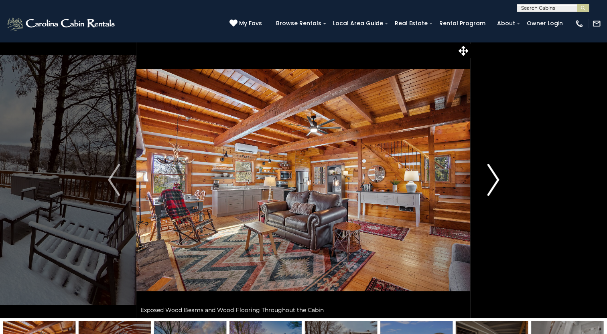  Describe the element at coordinates (298, 23) in the screenshot. I see `a: Browse Rentals` at that location.